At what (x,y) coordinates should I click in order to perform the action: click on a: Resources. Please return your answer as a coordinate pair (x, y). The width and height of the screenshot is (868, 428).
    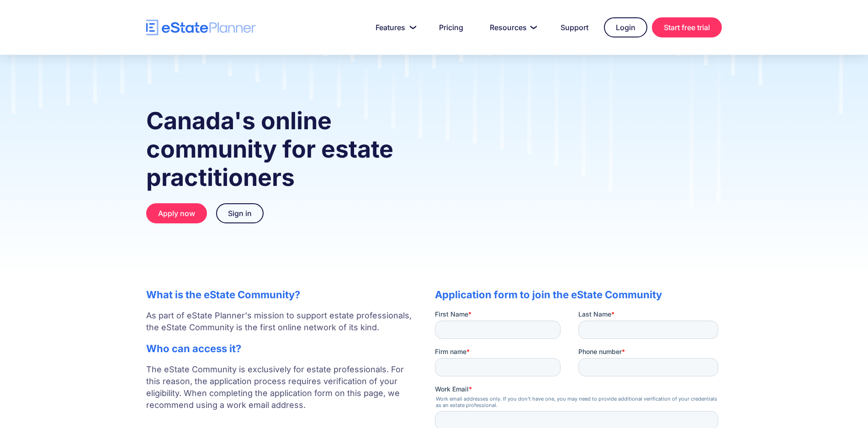
    Looking at the image, I should click on (511, 27).